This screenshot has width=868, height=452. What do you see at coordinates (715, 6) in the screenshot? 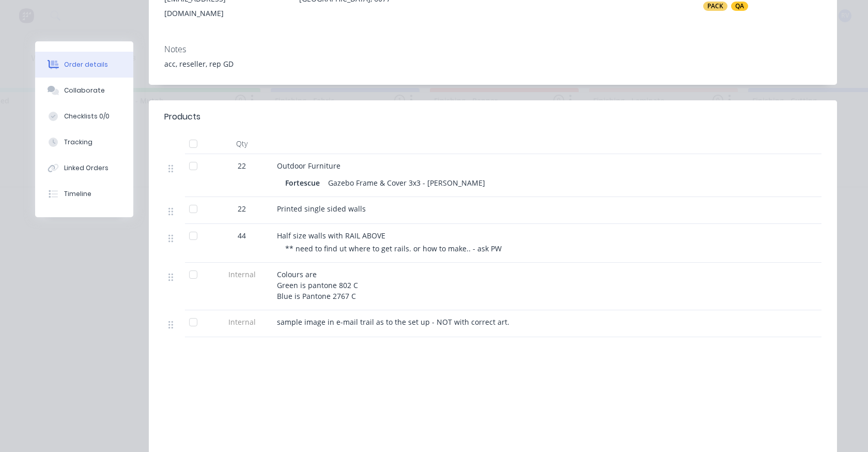
I see `div: PACK` at bounding box center [715, 6].